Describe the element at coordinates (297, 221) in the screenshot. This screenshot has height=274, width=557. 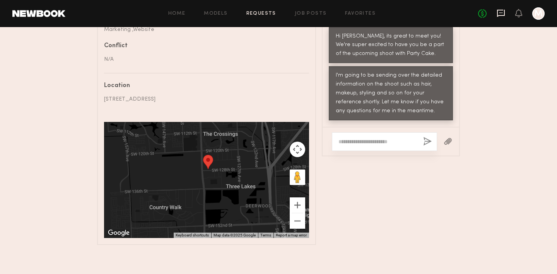
I see `button: Zoom out` at that location.